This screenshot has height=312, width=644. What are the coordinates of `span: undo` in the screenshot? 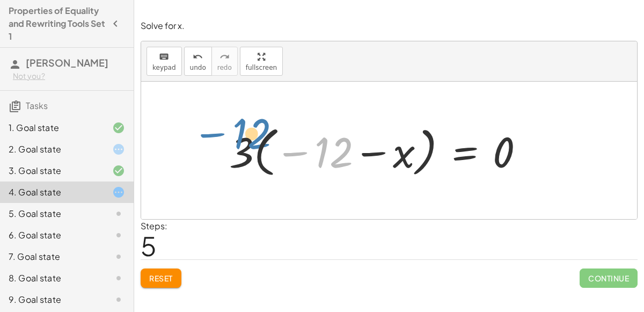 It's located at (198, 68).